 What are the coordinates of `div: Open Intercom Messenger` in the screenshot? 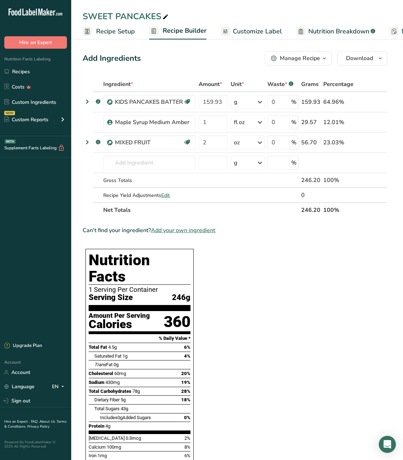 It's located at (387, 444).